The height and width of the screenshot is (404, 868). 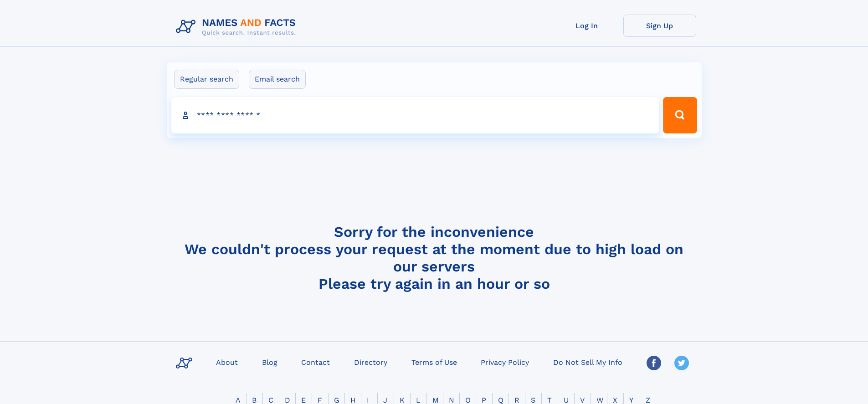 What do you see at coordinates (415, 116) in the screenshot?
I see `input: search input` at bounding box center [415, 116].